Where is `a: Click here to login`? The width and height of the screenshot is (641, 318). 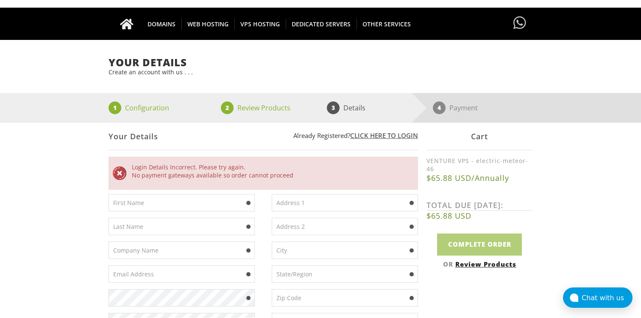
a: Click here to login is located at coordinates (384, 135).